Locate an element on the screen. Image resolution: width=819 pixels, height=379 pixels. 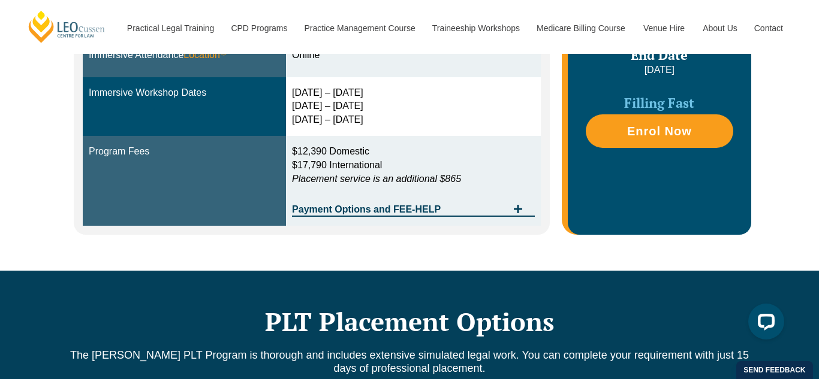
a: Practical Legal Training is located at coordinates (170, 28).